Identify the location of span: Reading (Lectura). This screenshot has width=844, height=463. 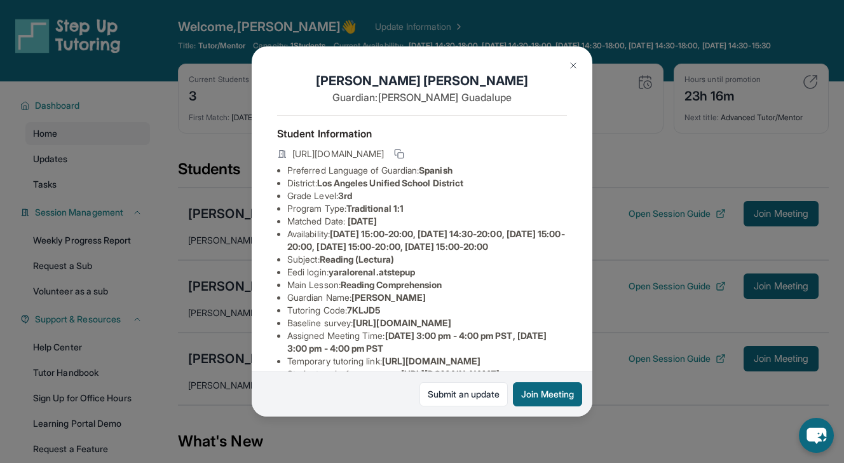
(357, 259).